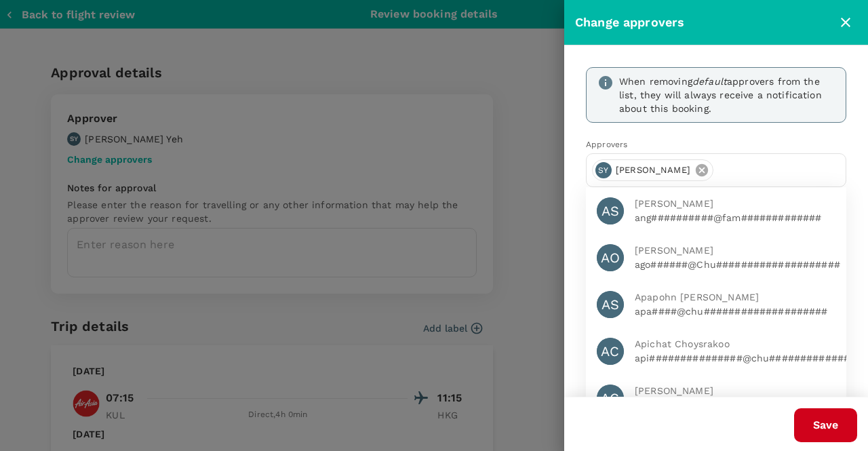 The width and height of the screenshot is (868, 451). What do you see at coordinates (604, 170) in the screenshot?
I see `div: SY` at bounding box center [604, 170].